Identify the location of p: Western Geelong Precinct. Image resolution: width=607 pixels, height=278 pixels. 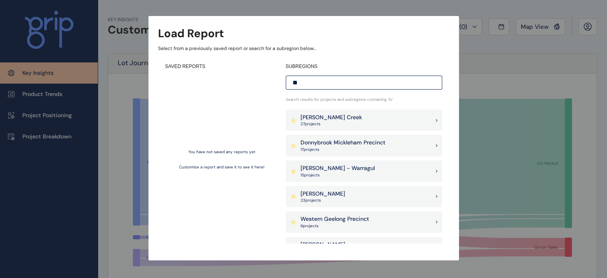
(335, 219).